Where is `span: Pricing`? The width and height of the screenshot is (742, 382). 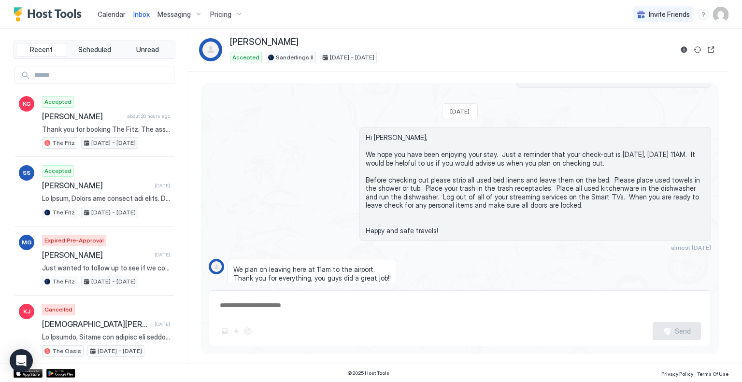
span: Pricing is located at coordinates (221, 15).